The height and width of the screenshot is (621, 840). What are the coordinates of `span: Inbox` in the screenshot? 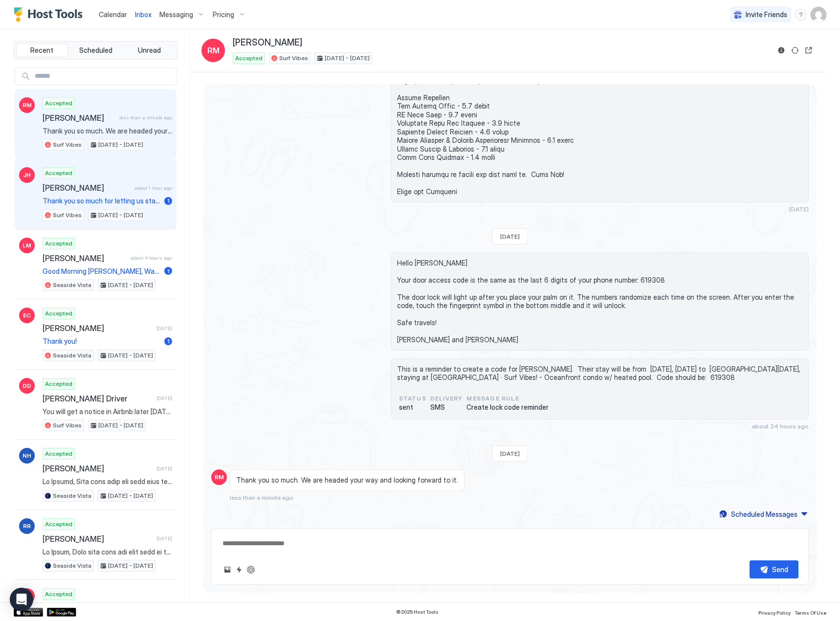 It's located at (144, 14).